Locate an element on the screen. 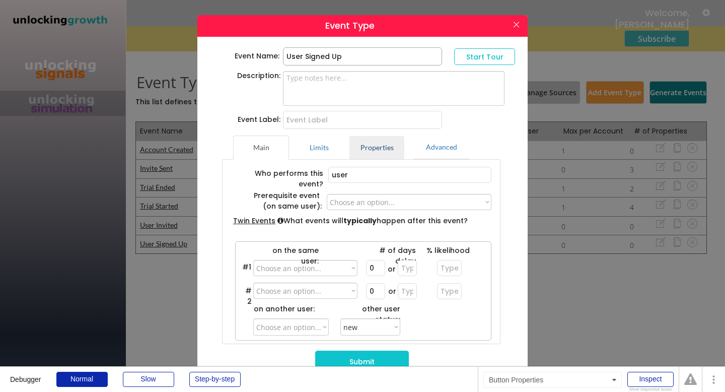  div: Inspect is located at coordinates (650, 379).